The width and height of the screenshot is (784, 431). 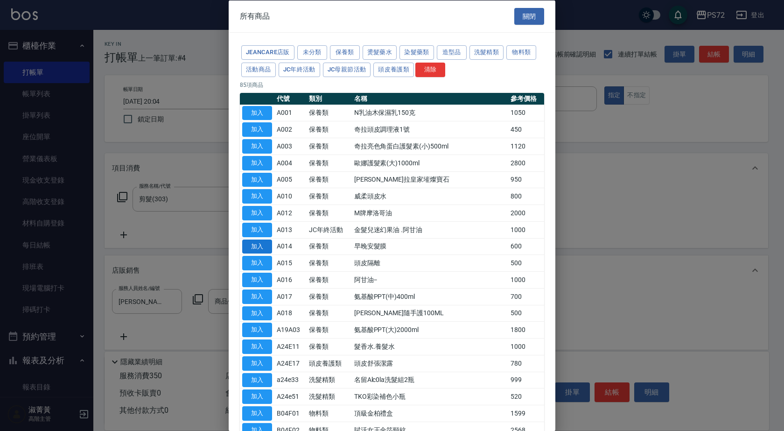 I want to click on td: 1800, so click(x=526, y=329).